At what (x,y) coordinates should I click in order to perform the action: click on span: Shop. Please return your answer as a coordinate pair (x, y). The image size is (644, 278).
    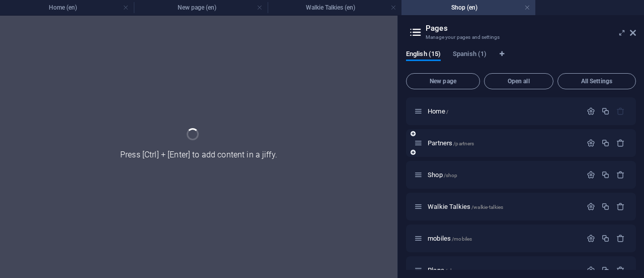
    Looking at the image, I should click on (442, 175).